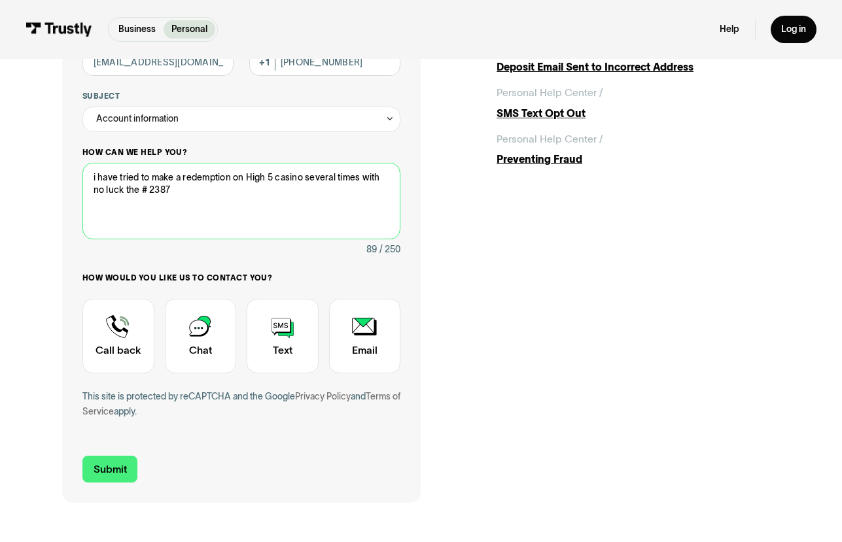 This screenshot has width=842, height=542. Describe the element at coordinates (241, 404) in the screenshot. I see `div: This site is protected by reCAPTCHA and the Google and apply.` at that location.